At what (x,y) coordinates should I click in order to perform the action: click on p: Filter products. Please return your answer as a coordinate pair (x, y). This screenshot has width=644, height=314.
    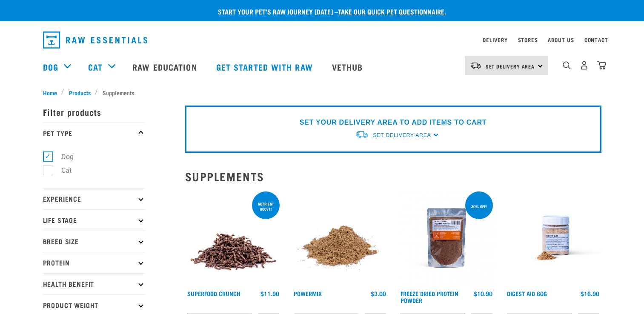
    Looking at the image, I should click on (94, 112).